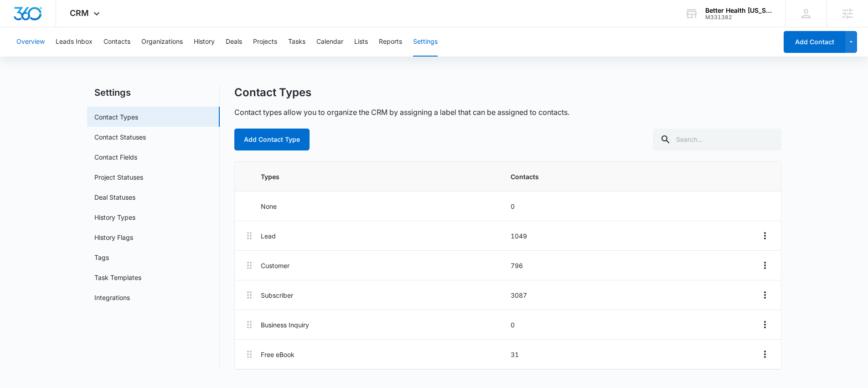 Image resolution: width=868 pixels, height=388 pixels. Describe the element at coordinates (383, 354) in the screenshot. I see `p: Free eBook` at that location.